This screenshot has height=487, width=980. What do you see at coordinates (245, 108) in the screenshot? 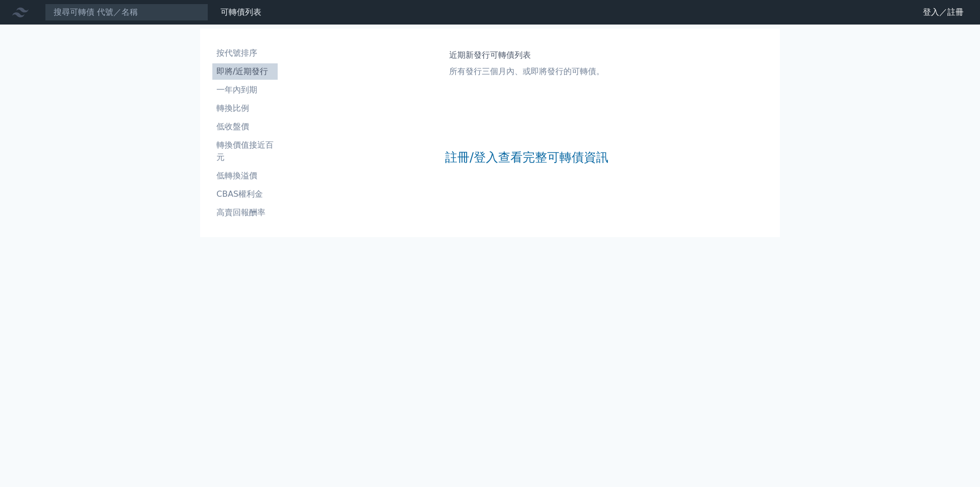
I see `li: 轉換比例` at bounding box center [245, 108].